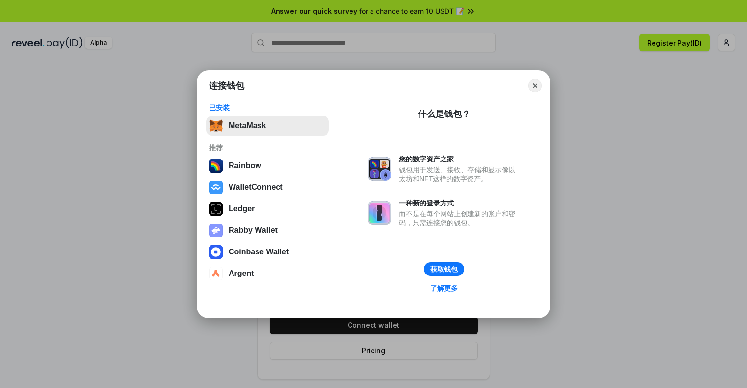  I want to click on div: 您的数字资产之家, so click(460, 159).